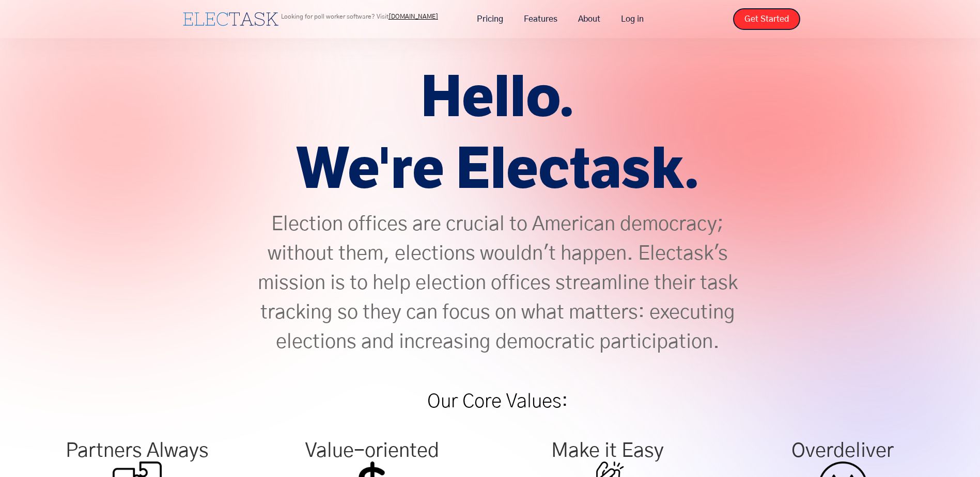 The image size is (980, 477). I want to click on p: Looking for poll worker software? Visit, so click(359, 17).